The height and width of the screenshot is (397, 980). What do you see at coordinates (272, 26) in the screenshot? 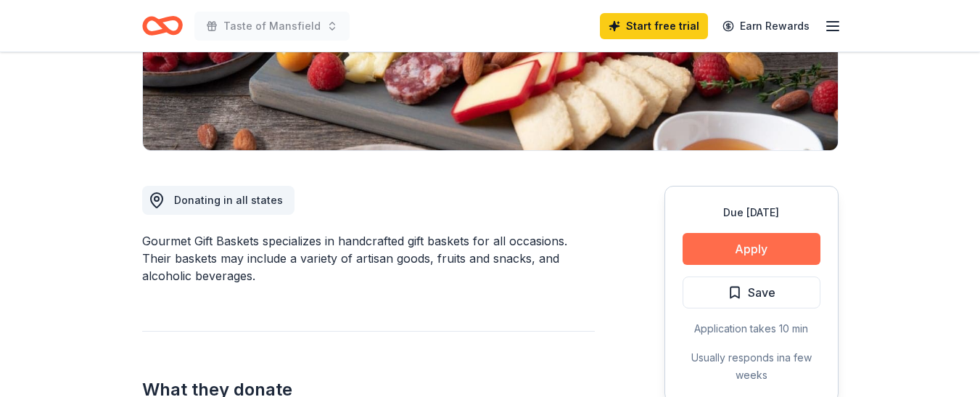
I see `button: Taste of Mansfield` at bounding box center [272, 26].